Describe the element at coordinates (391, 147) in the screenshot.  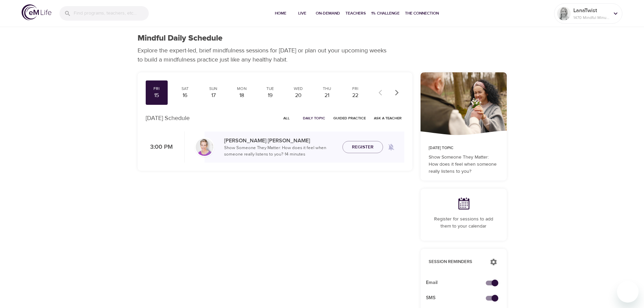
I see `span: Remind me when a class goes live every Friday at 3:00 PM` at that location.